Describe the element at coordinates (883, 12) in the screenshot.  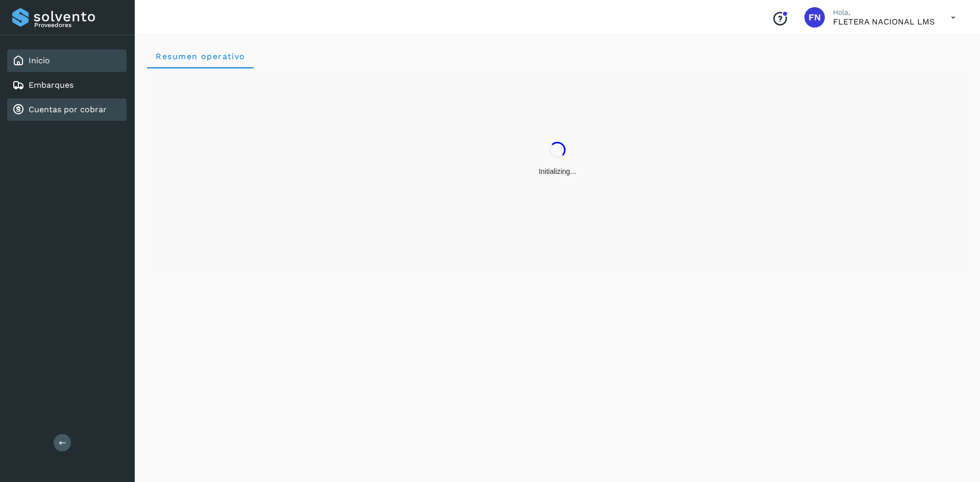
I see `p: Hola,` at that location.